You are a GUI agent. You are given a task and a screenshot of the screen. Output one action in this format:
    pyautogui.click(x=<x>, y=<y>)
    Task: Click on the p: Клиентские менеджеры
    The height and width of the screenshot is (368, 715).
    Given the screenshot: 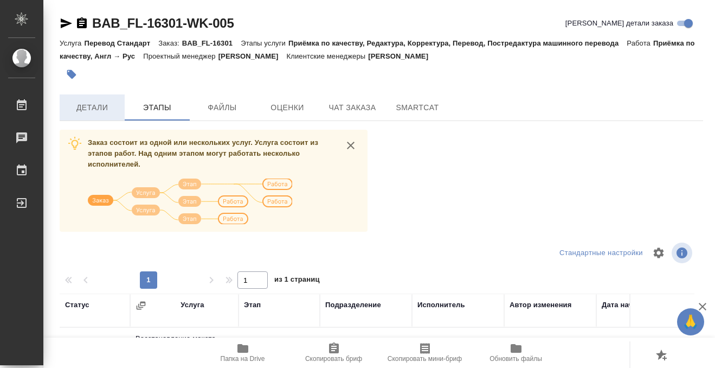 What is the action you would take?
    pyautogui.click(x=328, y=56)
    